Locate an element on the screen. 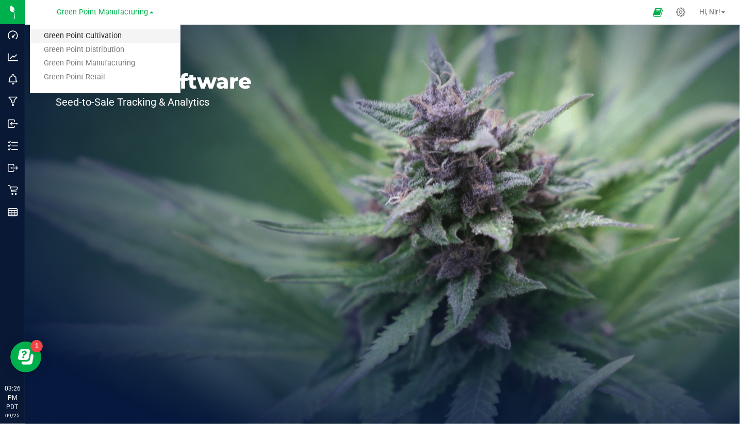  span: Hi, Nir! is located at coordinates (709, 12).